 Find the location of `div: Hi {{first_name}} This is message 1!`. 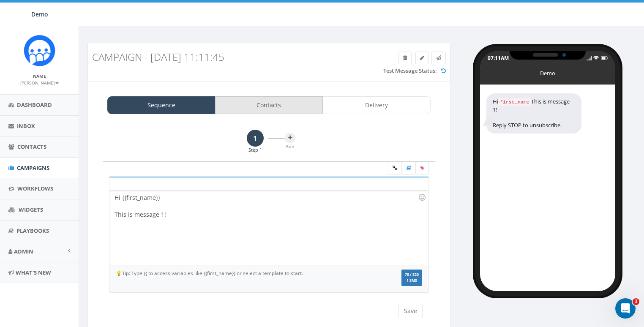

div: Hi {{first_name}} This is message 1! is located at coordinates (269, 227).